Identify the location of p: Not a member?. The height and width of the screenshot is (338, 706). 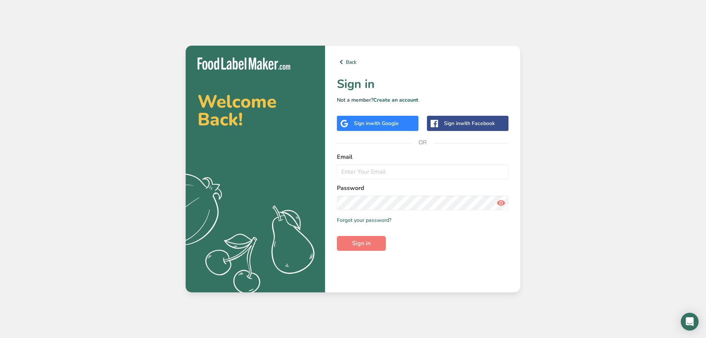
(423, 100).